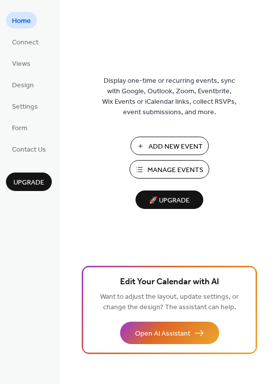  I want to click on span: Settings, so click(25, 107).